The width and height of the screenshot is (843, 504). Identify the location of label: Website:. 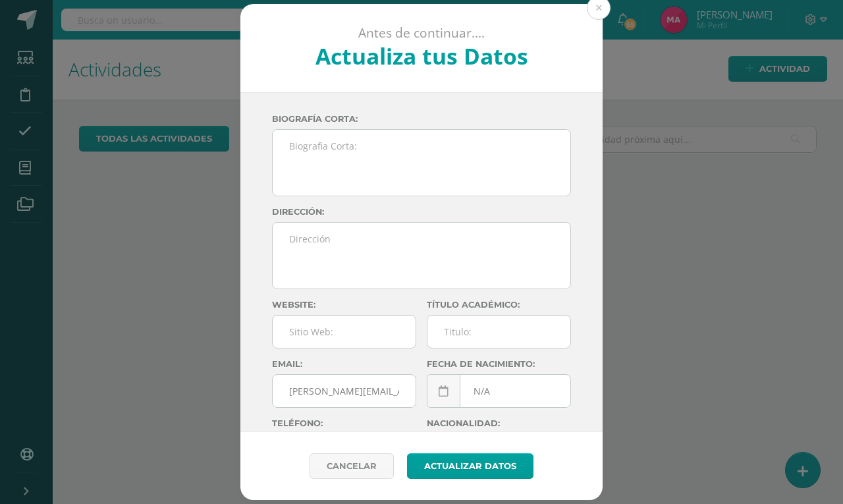
(344, 304).